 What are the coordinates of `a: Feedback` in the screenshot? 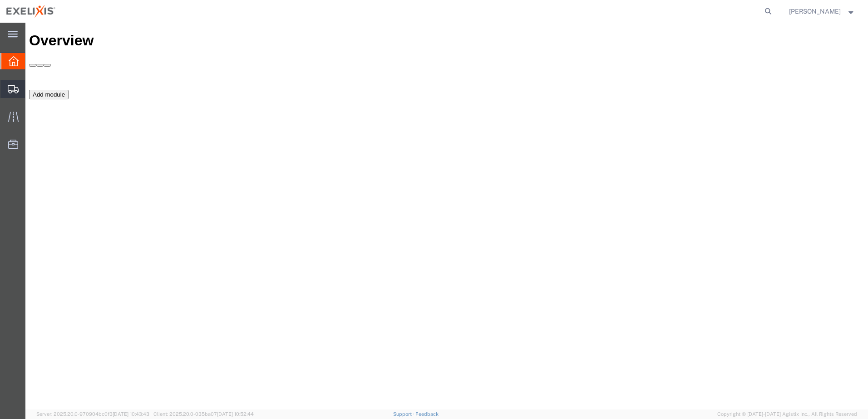 It's located at (426, 414).